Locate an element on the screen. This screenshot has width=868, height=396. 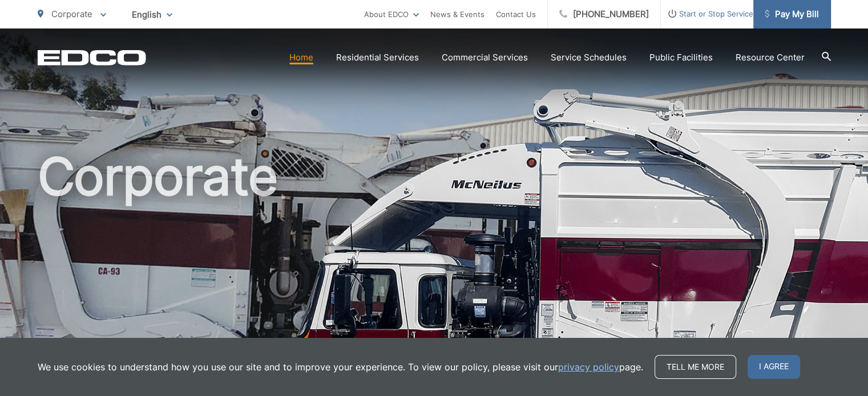
span: Pay My Bill is located at coordinates (792, 14).